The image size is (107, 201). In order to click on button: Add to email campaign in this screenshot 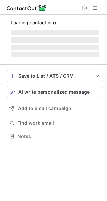, I will do `click(55, 108)`.